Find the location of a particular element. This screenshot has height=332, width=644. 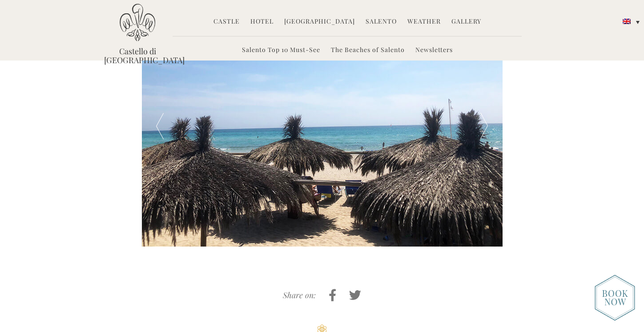

a: The Beaches of Salento is located at coordinates (368, 50).